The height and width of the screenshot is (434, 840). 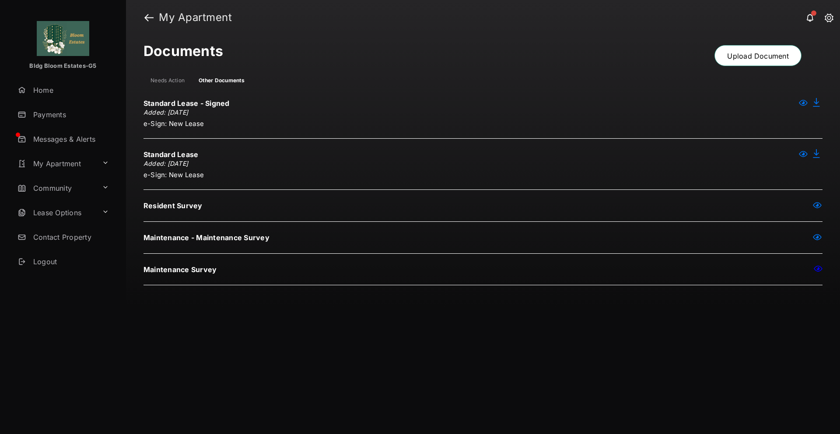 I want to click on a: Other Documents, so click(x=221, y=81).